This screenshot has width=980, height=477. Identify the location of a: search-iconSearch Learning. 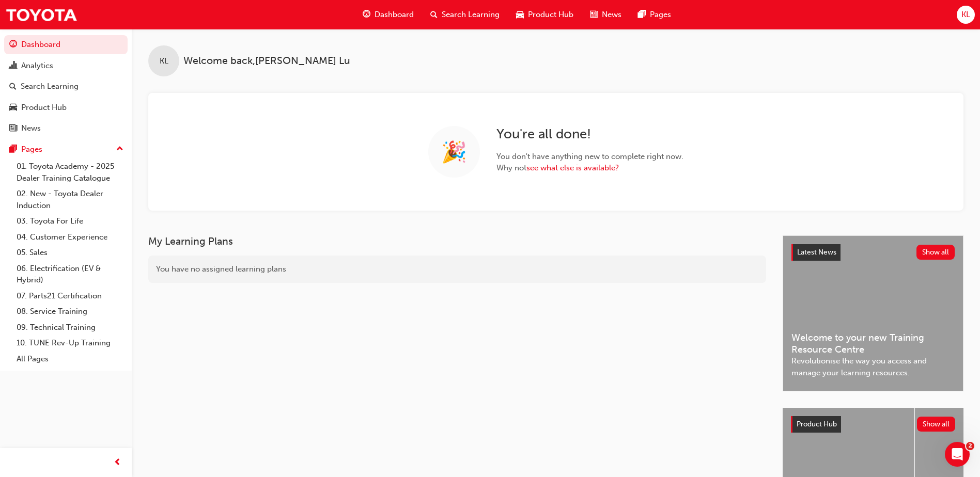
(465, 14).